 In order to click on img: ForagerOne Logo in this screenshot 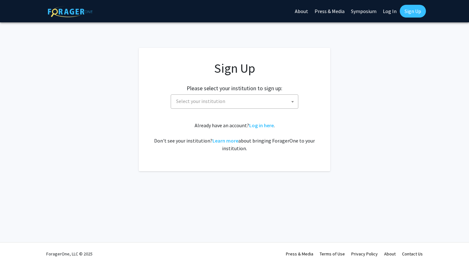, I will do `click(70, 11)`.